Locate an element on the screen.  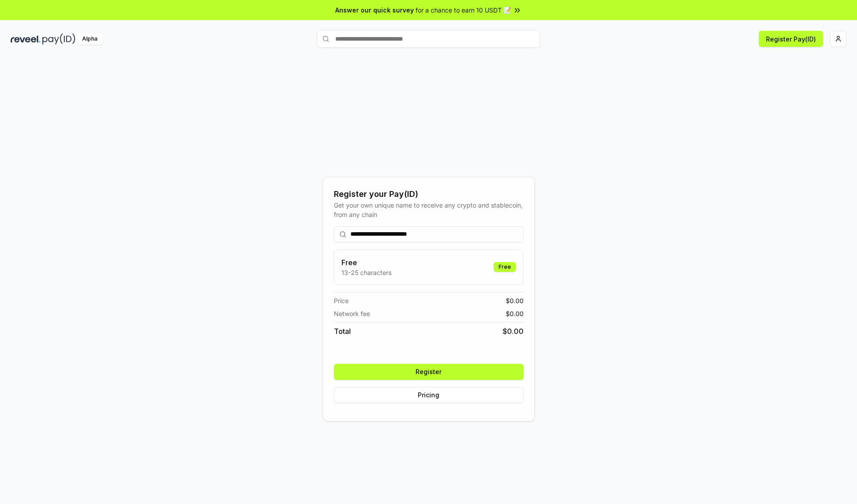
button: Register is located at coordinates (428, 372).